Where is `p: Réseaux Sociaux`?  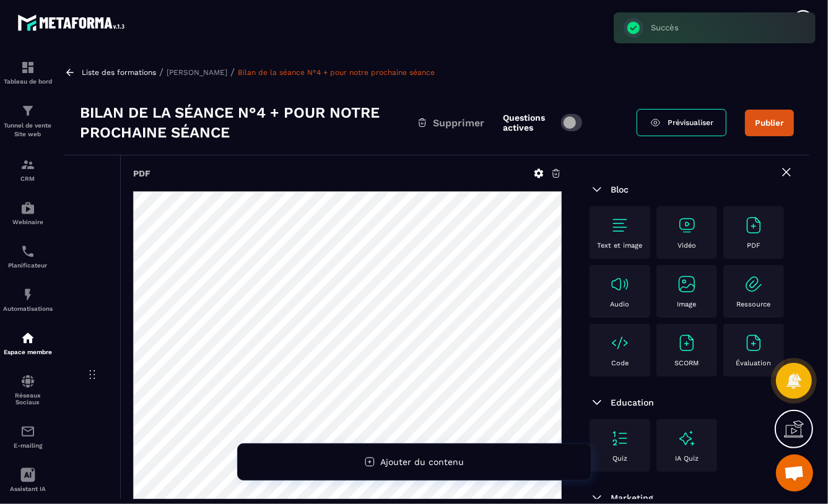 p: Réseaux Sociaux is located at coordinates (28, 399).